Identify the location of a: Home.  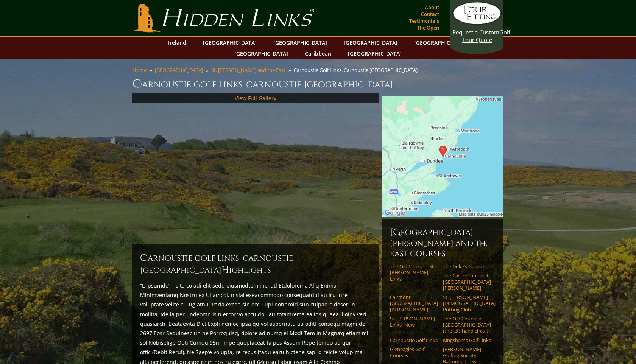
(139, 70).